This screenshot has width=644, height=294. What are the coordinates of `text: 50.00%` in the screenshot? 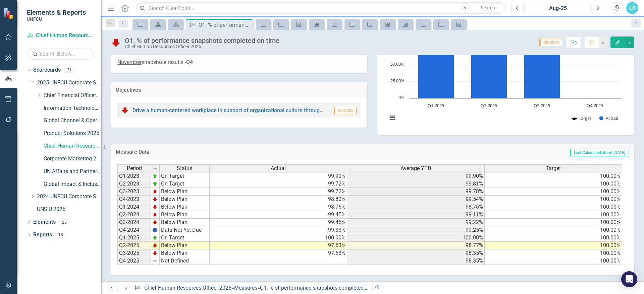 It's located at (397, 64).